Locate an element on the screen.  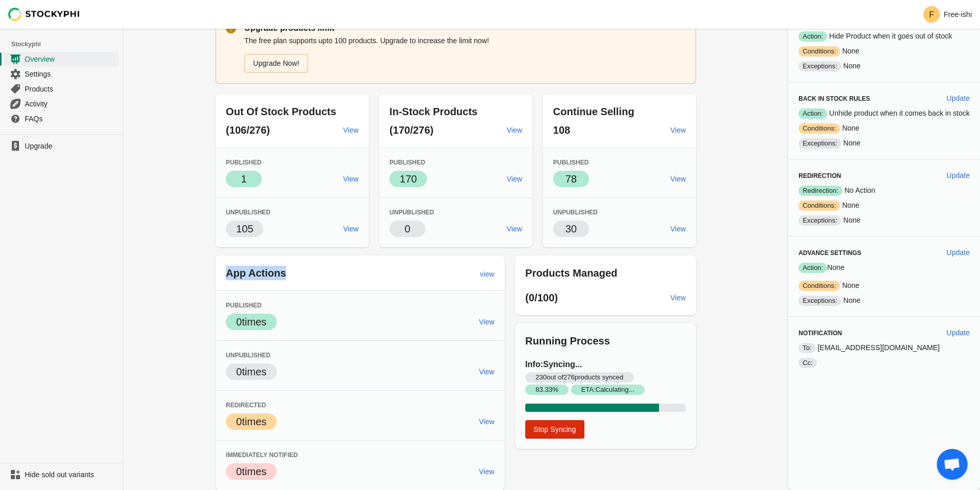
span: 30 is located at coordinates (571, 229).